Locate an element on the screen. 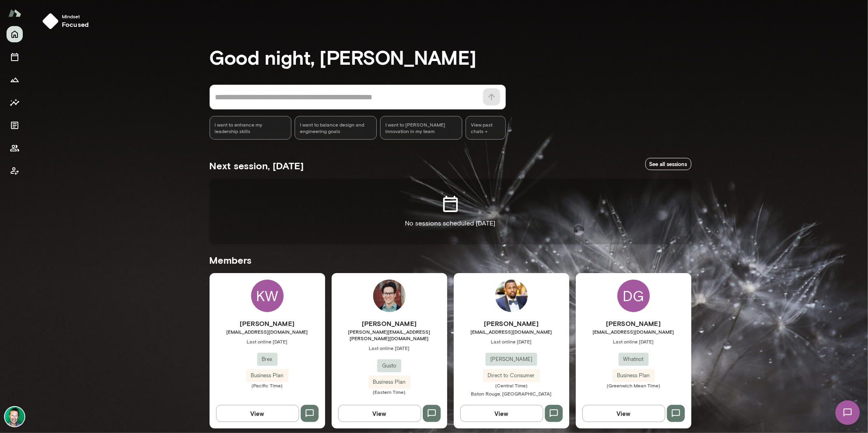  span: Brex is located at coordinates (267, 359).